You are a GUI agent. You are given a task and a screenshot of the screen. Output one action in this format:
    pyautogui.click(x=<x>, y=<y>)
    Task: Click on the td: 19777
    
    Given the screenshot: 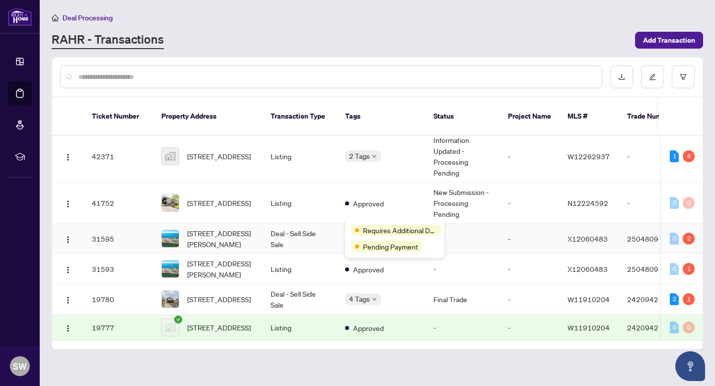 What is the action you would take?
    pyautogui.click(x=119, y=328)
    